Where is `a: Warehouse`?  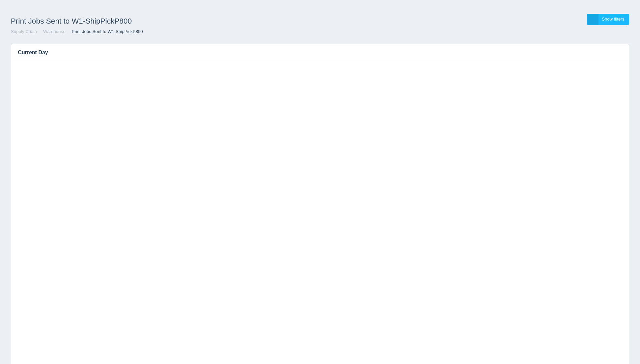
a: Warehouse is located at coordinates (54, 31).